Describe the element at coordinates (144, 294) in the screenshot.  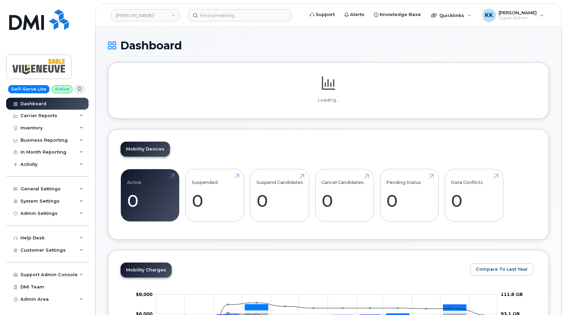
I see `g: $0` at that location.